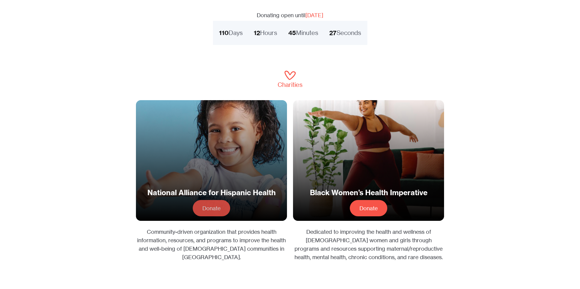 The height and width of the screenshot is (289, 580). Describe the element at coordinates (345, 33) in the screenshot. I see `span: Sec` at that location.